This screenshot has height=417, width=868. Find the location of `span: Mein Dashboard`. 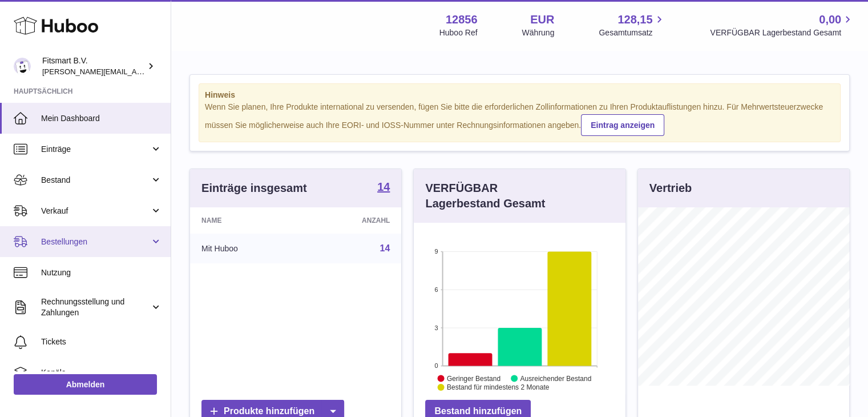

span: Mein Dashboard is located at coordinates (102, 118).